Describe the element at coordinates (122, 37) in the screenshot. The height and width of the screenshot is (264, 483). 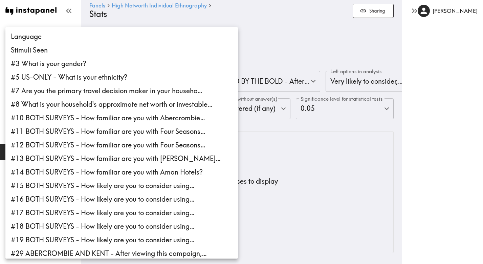
I see `li: Language` at that location.